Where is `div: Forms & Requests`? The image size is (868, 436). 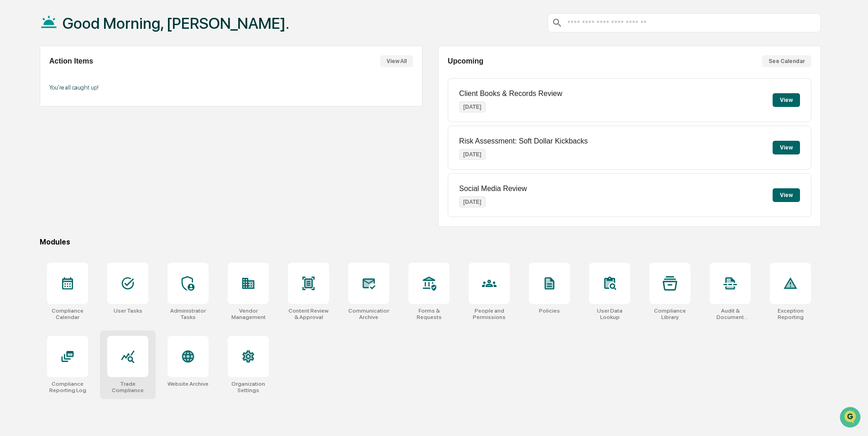
div: Forms & Requests is located at coordinates (429, 314).